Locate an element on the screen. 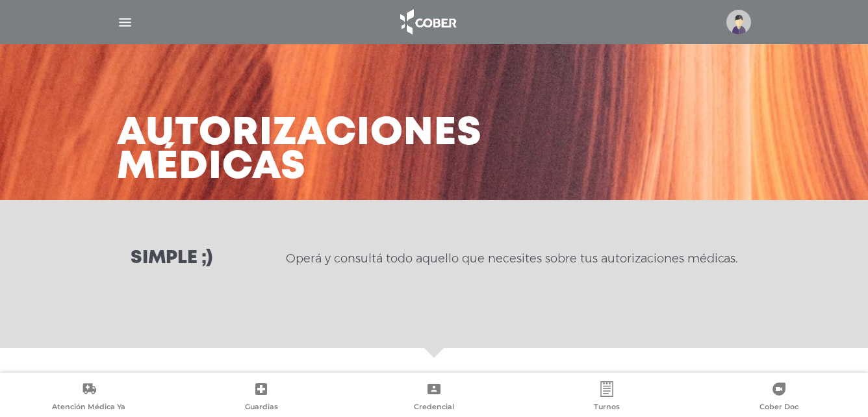 This screenshot has height=417, width=868. span: Cober Doc is located at coordinates (779, 407).